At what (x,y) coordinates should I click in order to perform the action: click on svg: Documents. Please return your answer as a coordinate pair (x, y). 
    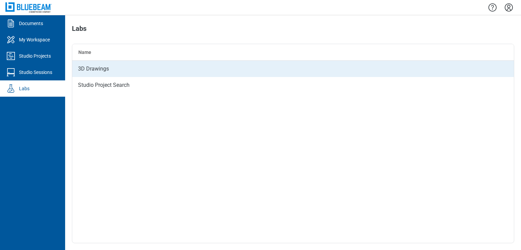
    Looking at the image, I should click on (11, 23).